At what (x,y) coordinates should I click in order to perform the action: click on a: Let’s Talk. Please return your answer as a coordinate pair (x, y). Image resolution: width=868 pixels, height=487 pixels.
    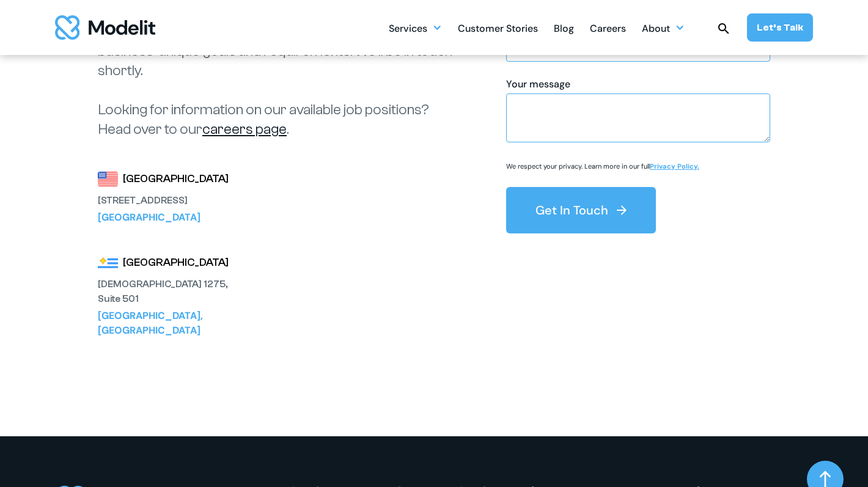
    Looking at the image, I should click on (780, 27).